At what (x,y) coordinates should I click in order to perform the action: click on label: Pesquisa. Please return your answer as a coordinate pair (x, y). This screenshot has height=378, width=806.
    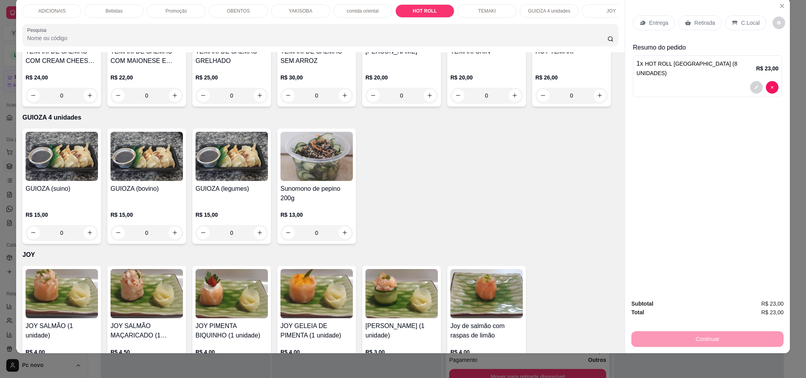
    Looking at the image, I should click on (38, 30).